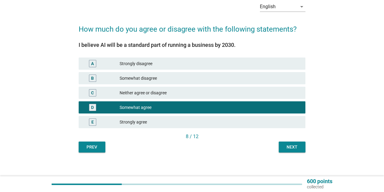  What do you see at coordinates (210, 63) in the screenshot?
I see `div: Strongly disagree` at bounding box center [210, 63].